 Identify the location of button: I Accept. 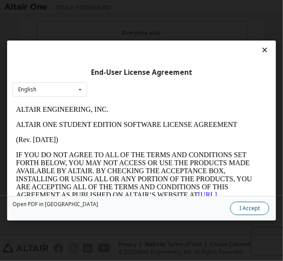
(250, 208).